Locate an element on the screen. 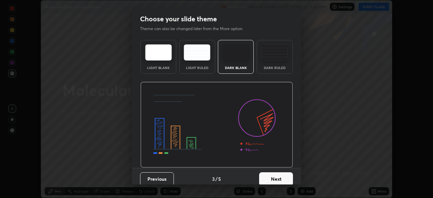  img: lightTheme.e5ed3b09.svg is located at coordinates (158, 52).